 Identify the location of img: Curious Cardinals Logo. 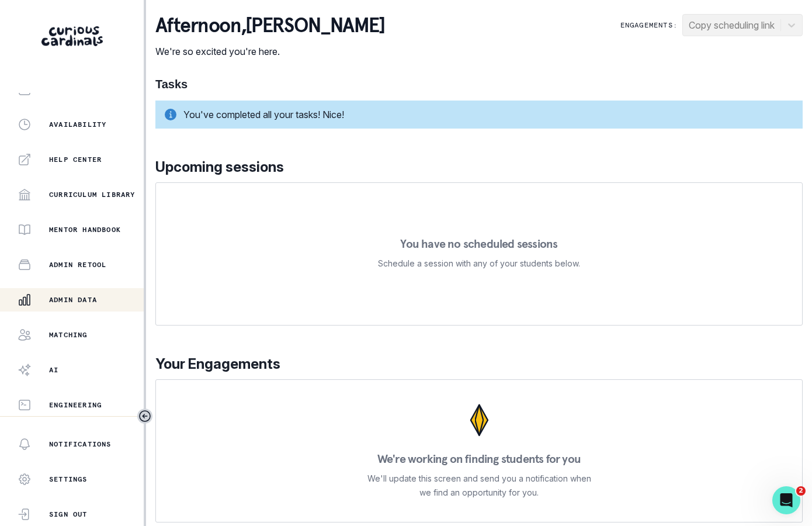
(72, 36).